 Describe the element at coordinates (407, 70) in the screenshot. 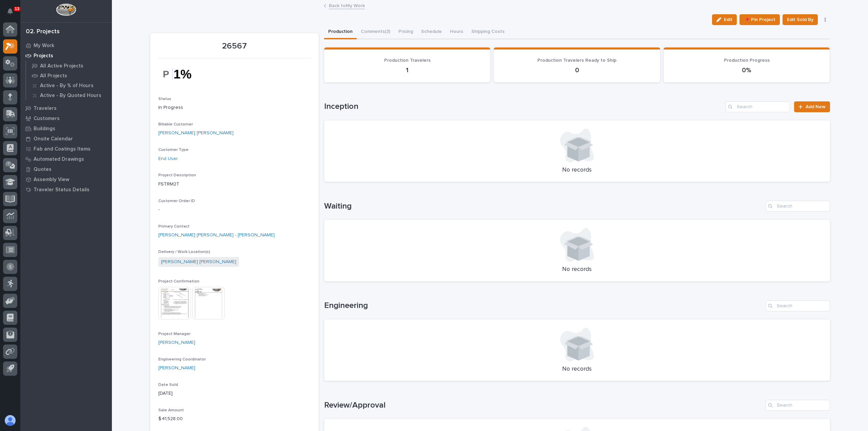

I see `p: 1` at that location.